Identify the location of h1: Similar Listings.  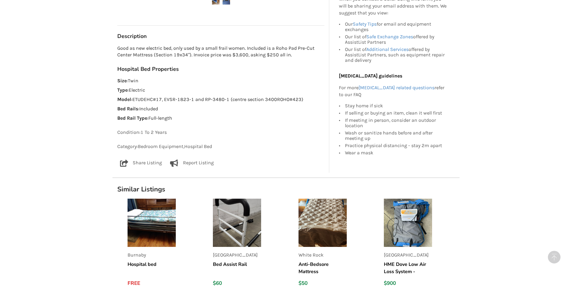
(286, 189).